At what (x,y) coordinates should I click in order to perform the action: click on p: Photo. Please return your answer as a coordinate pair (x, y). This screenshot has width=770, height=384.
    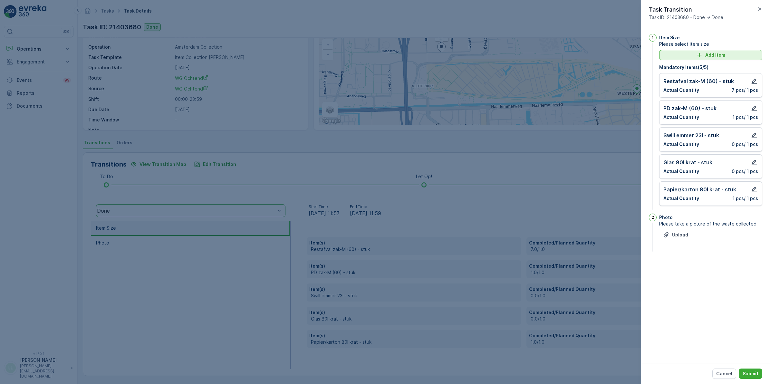
    Looking at the image, I should click on (666, 217).